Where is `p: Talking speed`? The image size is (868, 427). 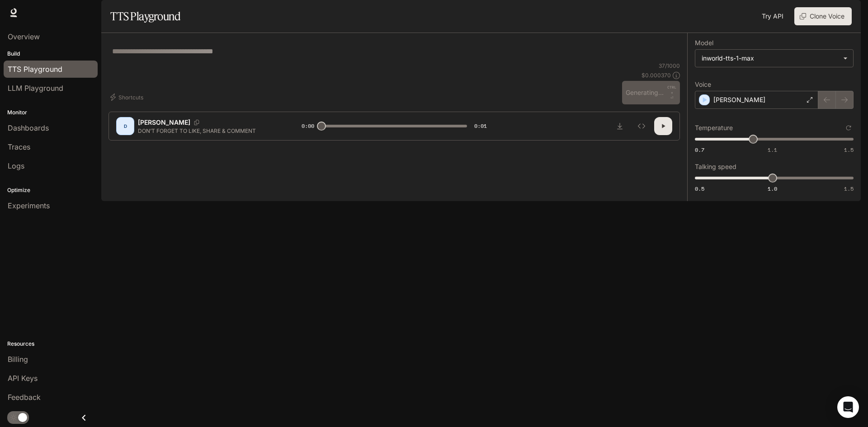 p: Talking speed is located at coordinates (715, 167).